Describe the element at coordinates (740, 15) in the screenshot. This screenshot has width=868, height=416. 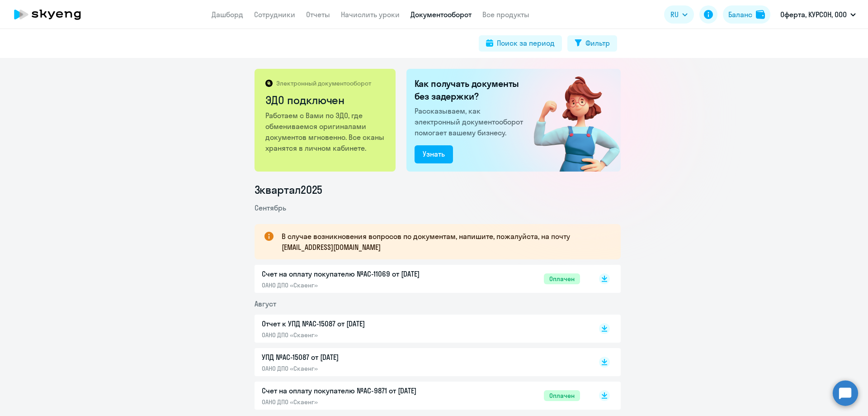
I see `div: Баланс` at that location.